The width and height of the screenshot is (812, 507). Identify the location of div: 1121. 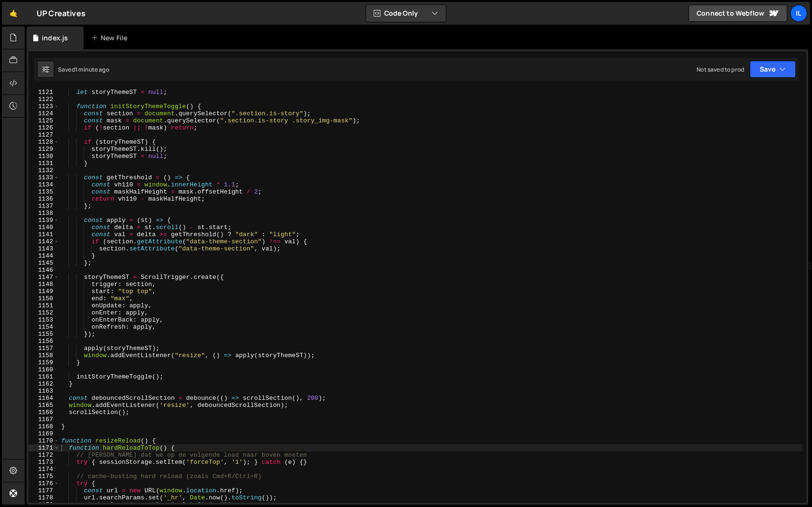
(43, 92).